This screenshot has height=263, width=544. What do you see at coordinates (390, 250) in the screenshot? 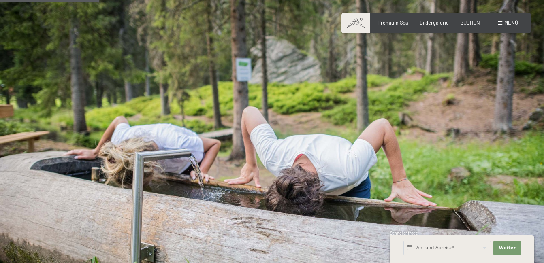
I see `span: 1` at bounding box center [390, 250].